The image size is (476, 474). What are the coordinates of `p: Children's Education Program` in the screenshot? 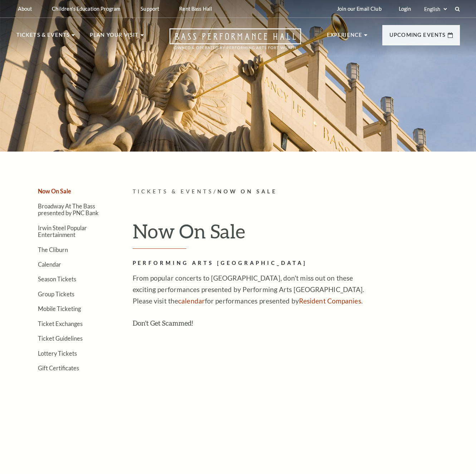 It's located at (86, 9).